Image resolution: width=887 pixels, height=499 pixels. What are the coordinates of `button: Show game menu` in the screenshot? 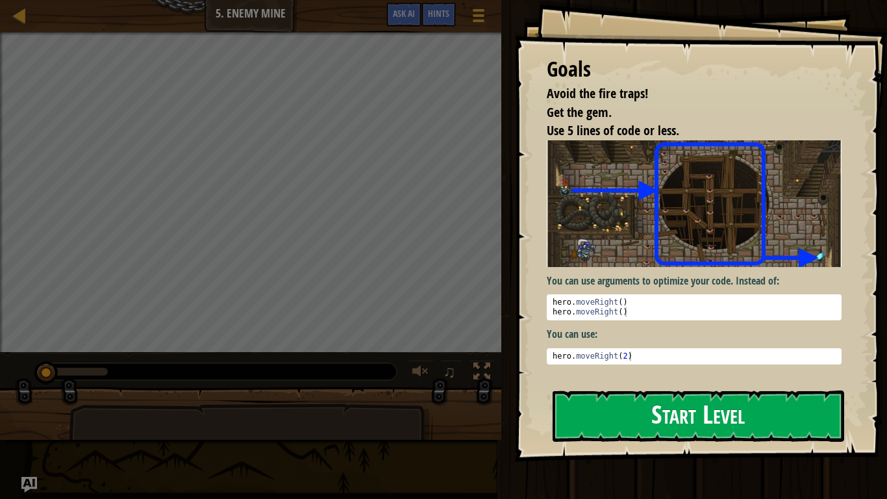 It's located at (478, 18).